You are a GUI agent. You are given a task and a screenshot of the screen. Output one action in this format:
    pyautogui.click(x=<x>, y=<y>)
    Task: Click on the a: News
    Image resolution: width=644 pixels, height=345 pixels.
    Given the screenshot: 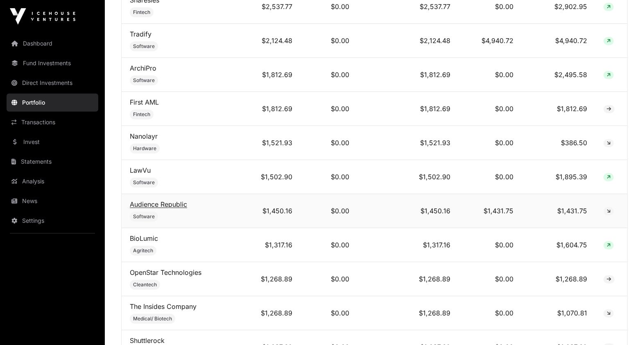 What is the action you would take?
    pyautogui.click(x=52, y=201)
    